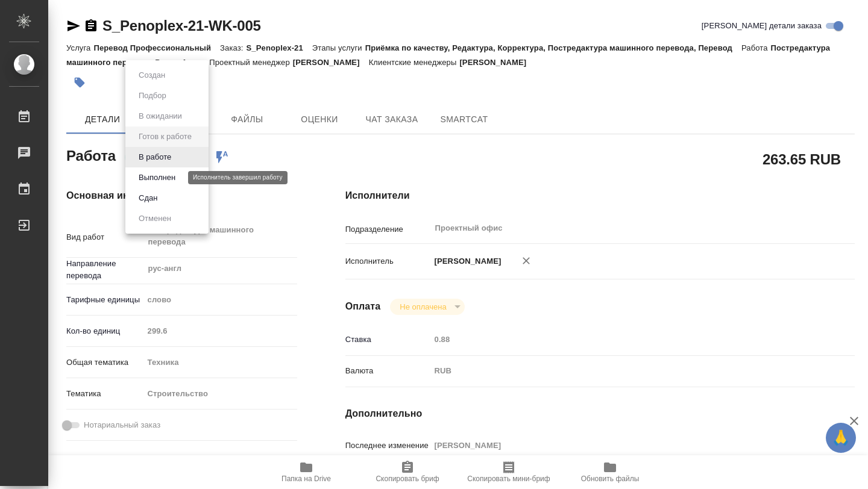 This screenshot has height=489, width=868. Describe the element at coordinates (160, 116) in the screenshot. I see `button: В ожидании` at that location.